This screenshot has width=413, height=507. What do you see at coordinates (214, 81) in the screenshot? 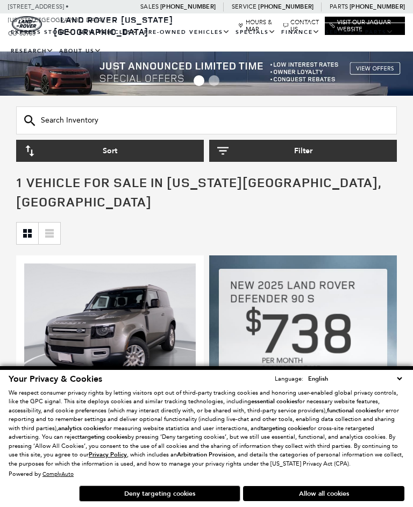
I see `span: Go to slide 2` at bounding box center [214, 81].